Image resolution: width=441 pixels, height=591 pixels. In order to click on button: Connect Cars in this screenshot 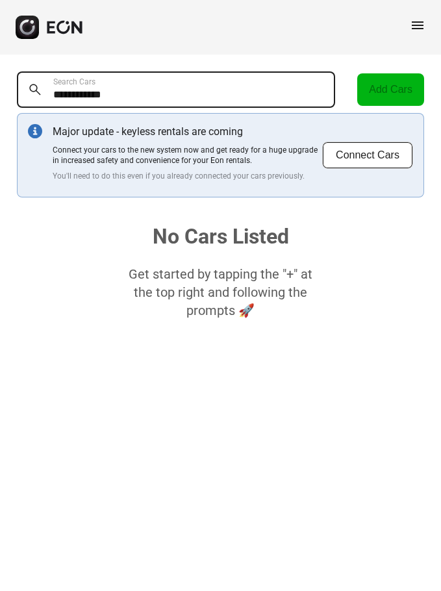, I will do `click(367, 155)`.